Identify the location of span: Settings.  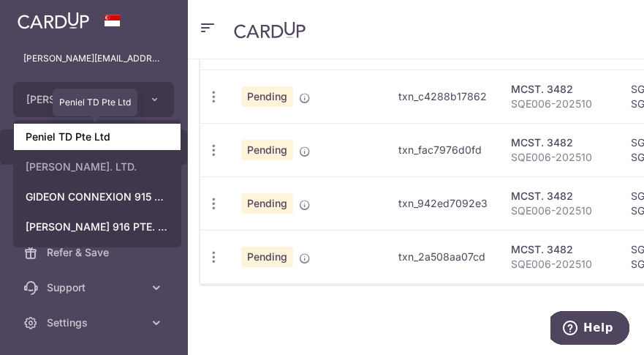
(95, 323).